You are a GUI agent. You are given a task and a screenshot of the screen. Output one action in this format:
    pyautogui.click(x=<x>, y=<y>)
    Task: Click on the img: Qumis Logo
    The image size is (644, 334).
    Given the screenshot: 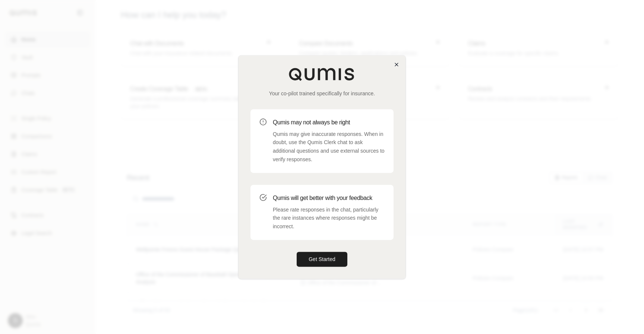 What is the action you would take?
    pyautogui.click(x=322, y=74)
    